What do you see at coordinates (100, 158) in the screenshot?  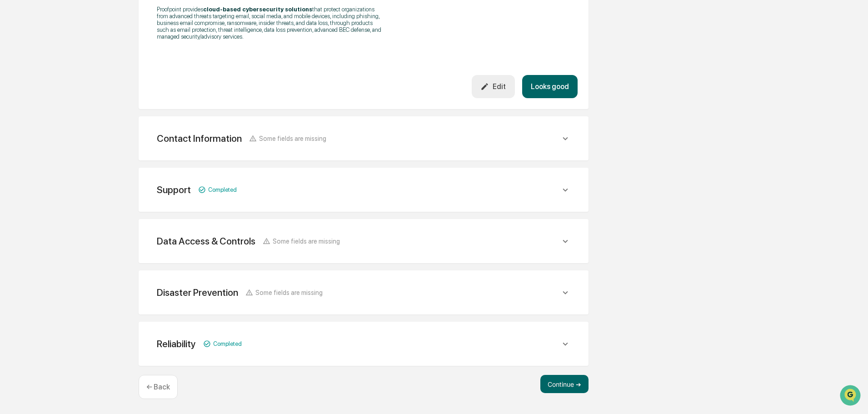 I see `span: Pylon` at bounding box center [100, 158].